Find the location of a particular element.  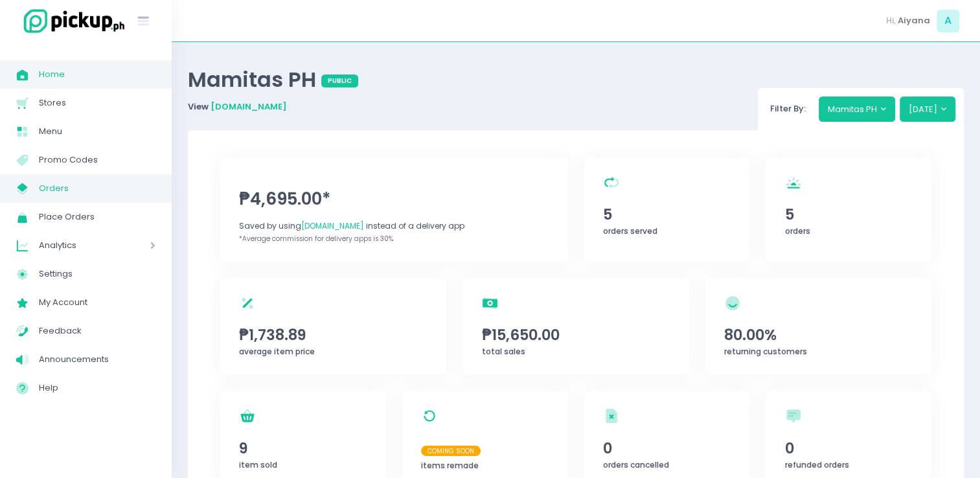

span: Stores is located at coordinates (97, 103).